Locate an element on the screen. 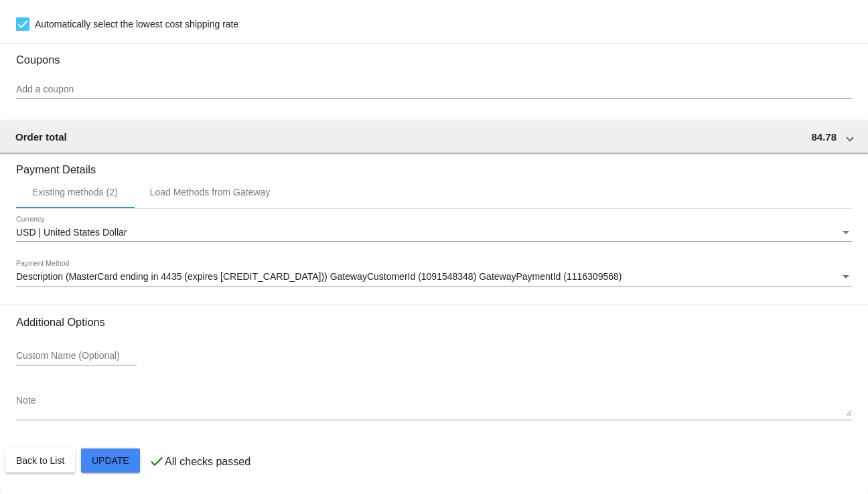 The image size is (868, 494). mat-select: Payment Method is located at coordinates (434, 277).